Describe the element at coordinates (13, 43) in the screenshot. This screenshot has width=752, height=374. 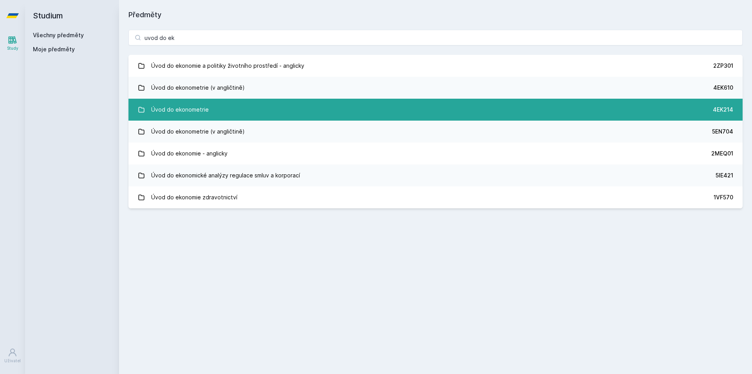
I see `a: Study` at that location.